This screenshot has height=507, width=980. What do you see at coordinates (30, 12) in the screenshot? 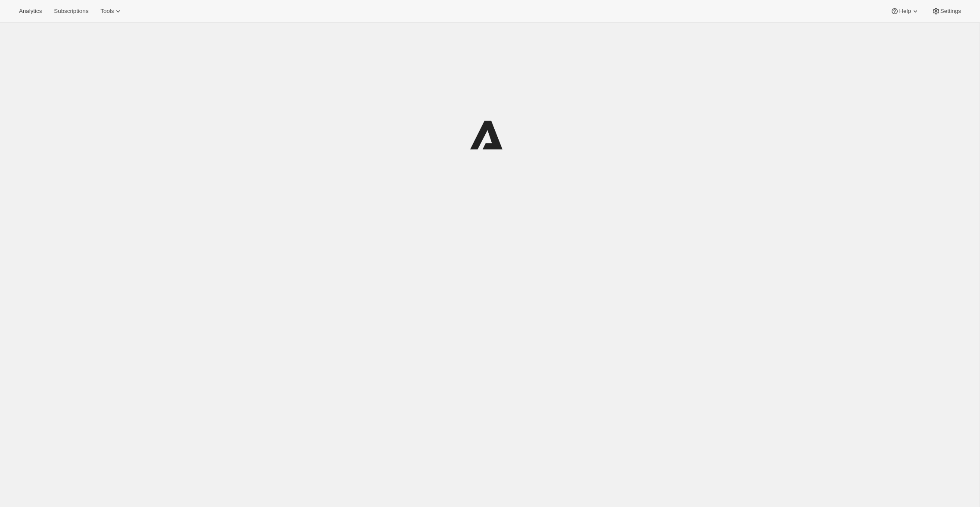
I see `button: Analytics` at bounding box center [30, 12].